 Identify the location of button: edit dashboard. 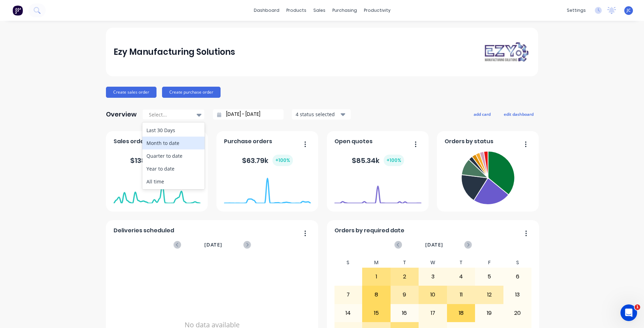
(519, 114).